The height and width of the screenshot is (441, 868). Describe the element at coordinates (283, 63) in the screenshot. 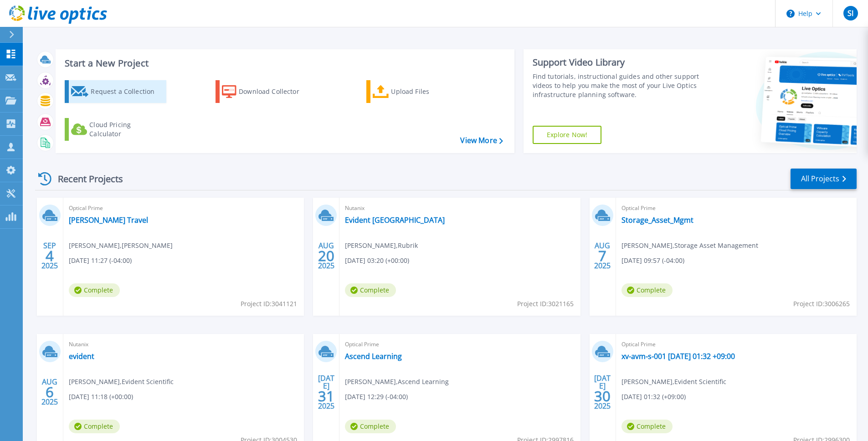

I see `h3: Start a New Project` at that location.